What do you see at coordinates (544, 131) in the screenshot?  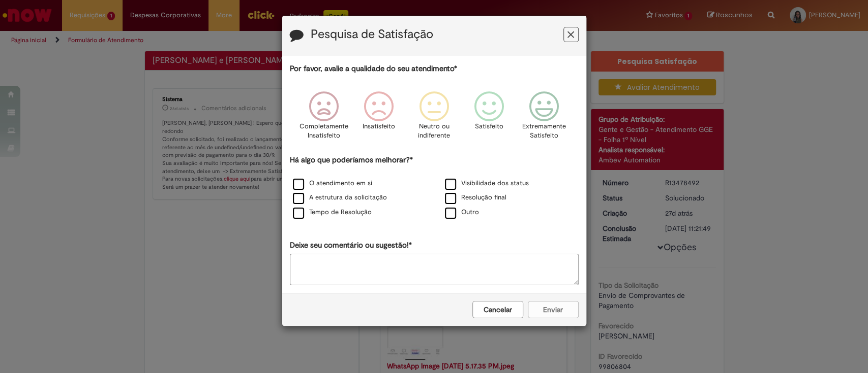 I see `p: Extremamente Satisfeito` at bounding box center [544, 131].